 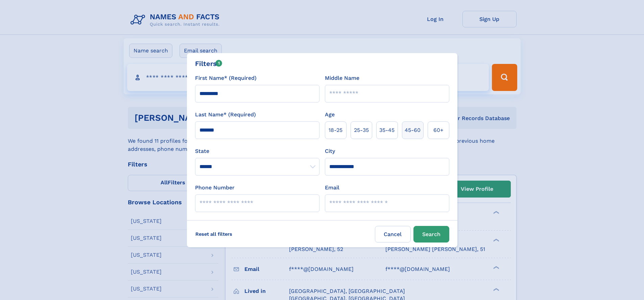 What do you see at coordinates (226, 115) in the screenshot?
I see `label: Last Name* (Required)` at bounding box center [226, 115].